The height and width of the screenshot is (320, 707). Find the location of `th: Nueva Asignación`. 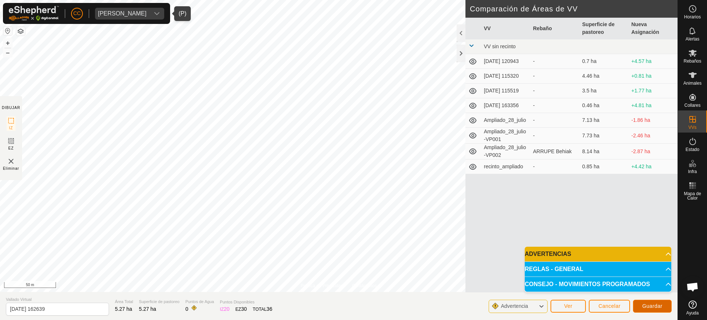

th: Nueva Asignación is located at coordinates (653, 28).